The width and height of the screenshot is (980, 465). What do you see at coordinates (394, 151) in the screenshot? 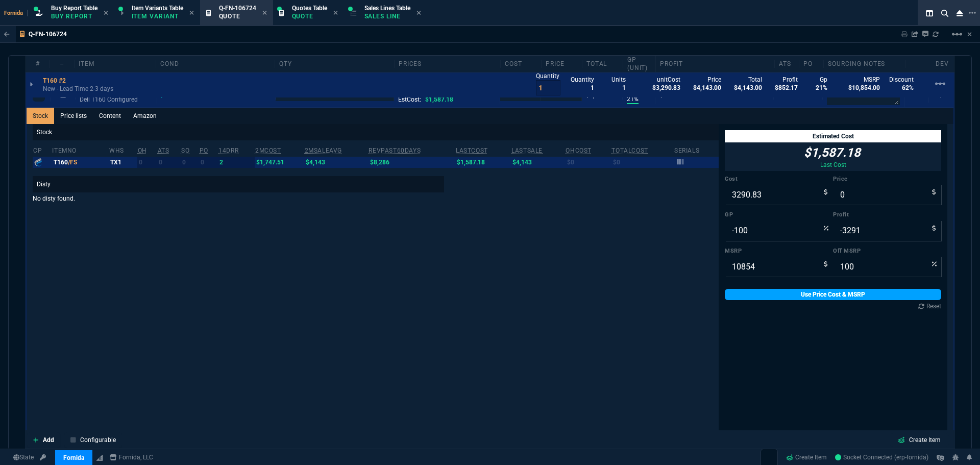
I see `abbr: Total revenue past 60 days` at bounding box center [394, 151].